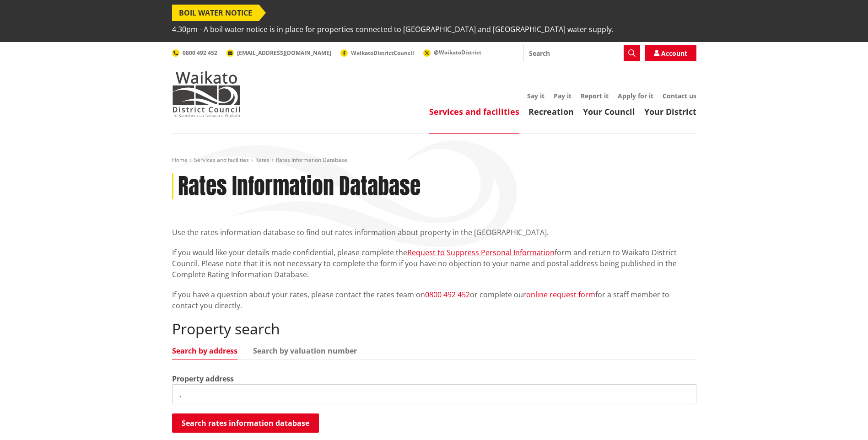 Image resolution: width=868 pixels, height=440 pixels. What do you see at coordinates (377, 53) in the screenshot?
I see `a: WaikatoDistrictCouncil` at bounding box center [377, 53].